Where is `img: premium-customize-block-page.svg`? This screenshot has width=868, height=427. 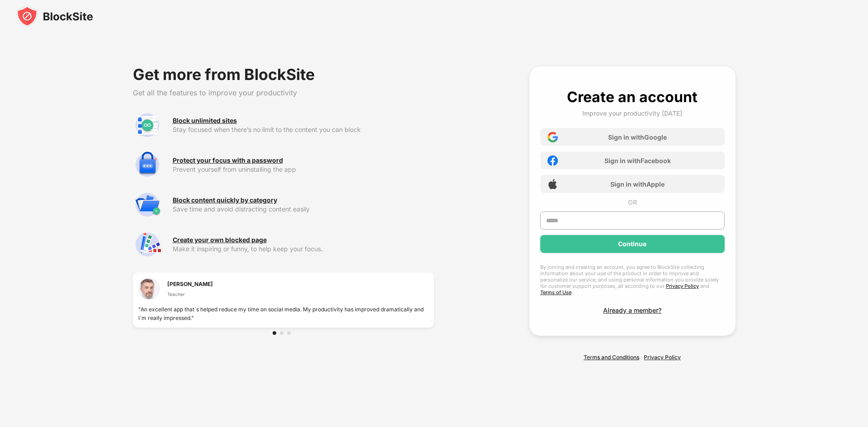 img: premium-customize-block-page.svg is located at coordinates (147, 244).